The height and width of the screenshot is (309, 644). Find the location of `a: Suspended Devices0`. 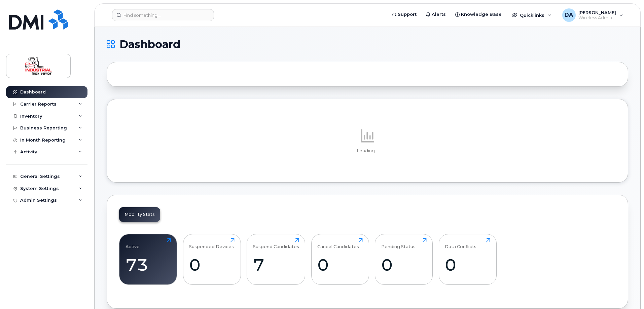

a: Suspended Devices0 is located at coordinates (212, 259).